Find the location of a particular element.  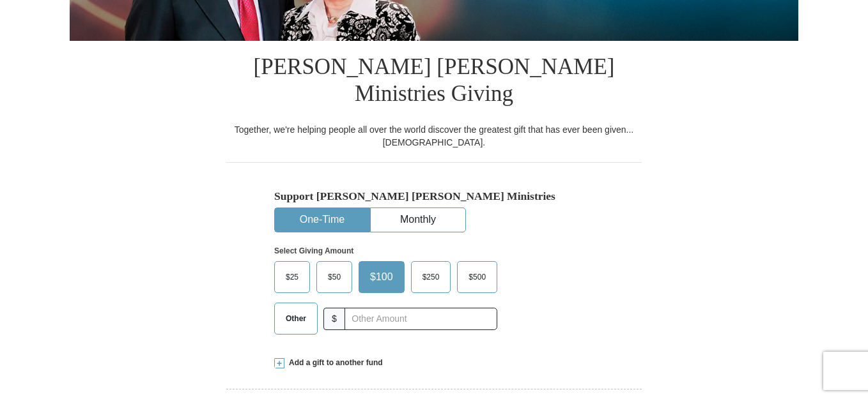

div: Together, we're helping people all over the world discover the greatest gift that has ever been g... is located at coordinates (434, 136).